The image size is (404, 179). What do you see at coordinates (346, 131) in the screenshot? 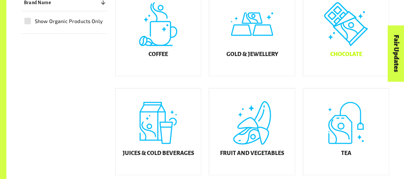
I see `a: Tea` at bounding box center [346, 131].